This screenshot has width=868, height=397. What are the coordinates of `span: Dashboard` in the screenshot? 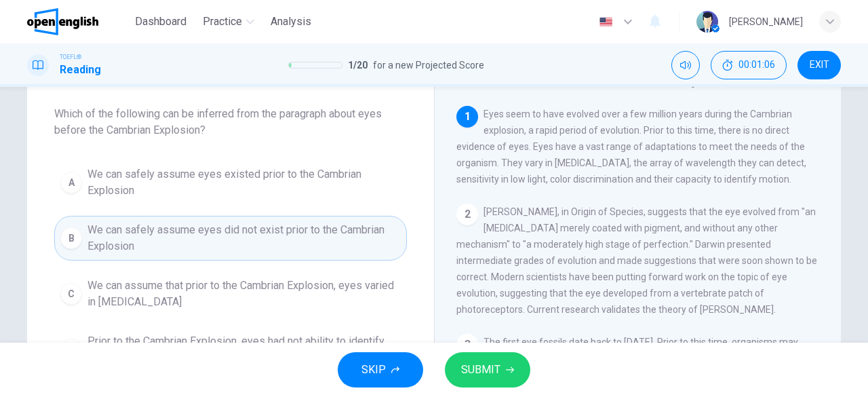 It's located at (161, 22).